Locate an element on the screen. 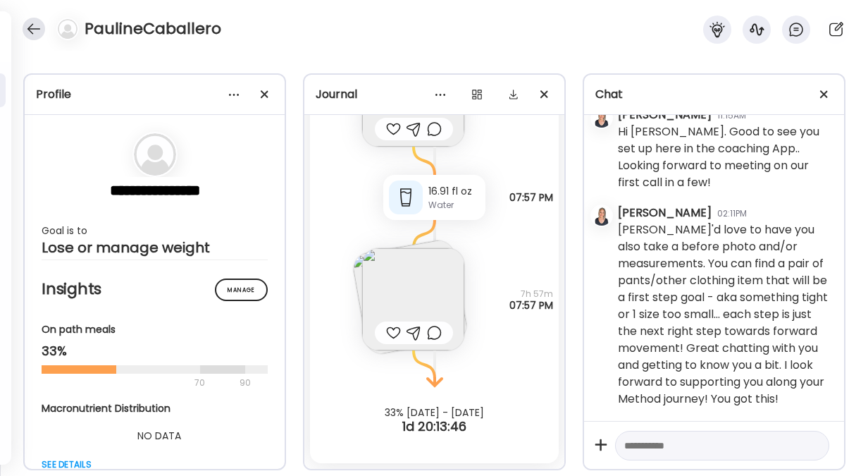  div: 70 is located at coordinates (138, 383).